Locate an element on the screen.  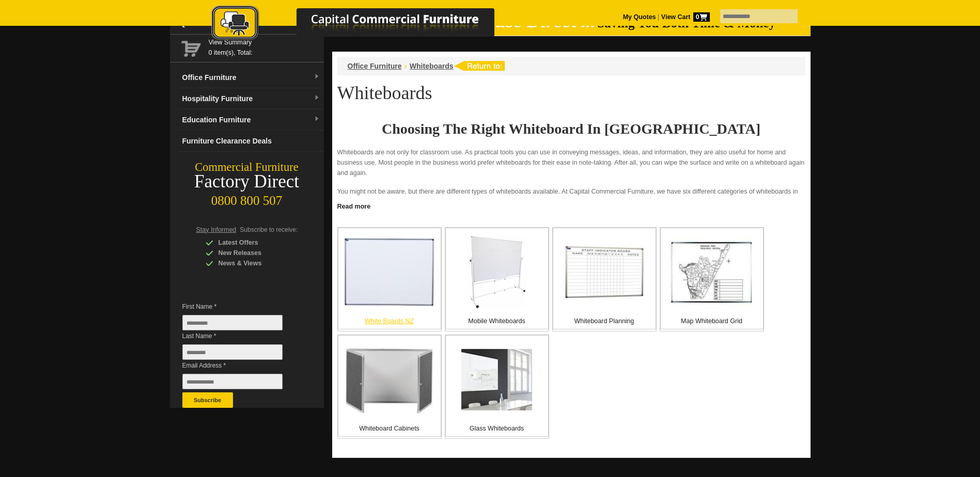
a: Furniture Clearance Deals is located at coordinates (251, 141).